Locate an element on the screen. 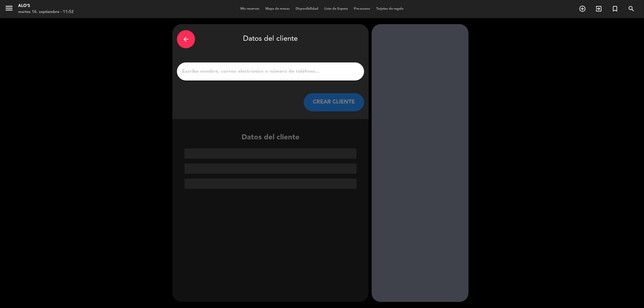  i: turned_in_not is located at coordinates (615, 9).